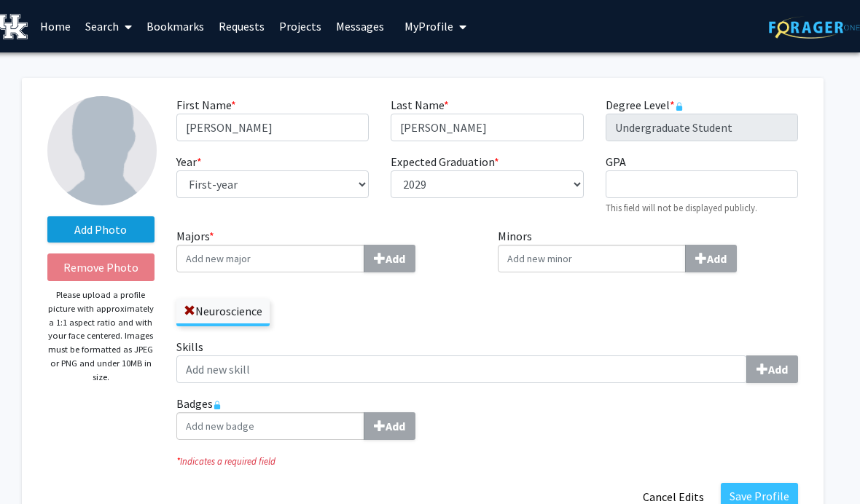 The height and width of the screenshot is (504, 860). Describe the element at coordinates (300, 26) in the screenshot. I see `a: Projects` at that location.